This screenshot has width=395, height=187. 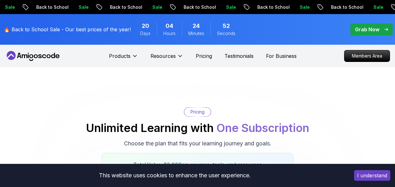 What do you see at coordinates (204, 56) in the screenshot?
I see `a: Pricing` at bounding box center [204, 56].